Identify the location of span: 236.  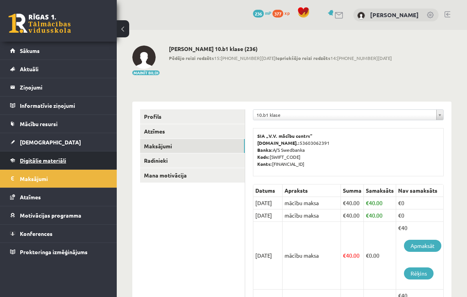
(259, 14).